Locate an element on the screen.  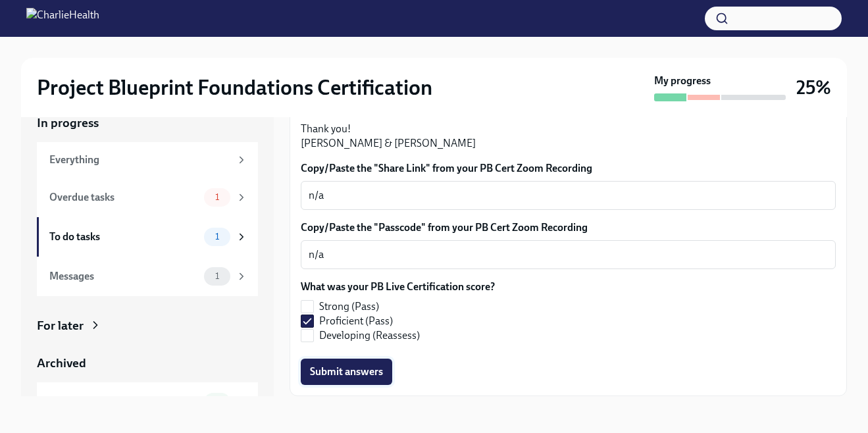
button: Submit answers is located at coordinates (346, 372).